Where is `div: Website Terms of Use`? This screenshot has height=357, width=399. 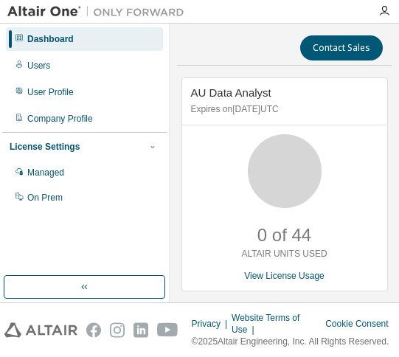 div: Website Terms of Use is located at coordinates (278, 324).